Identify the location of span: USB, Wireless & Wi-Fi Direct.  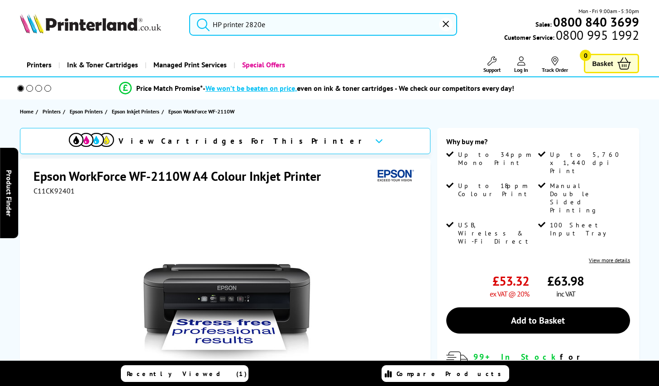
(497, 233).